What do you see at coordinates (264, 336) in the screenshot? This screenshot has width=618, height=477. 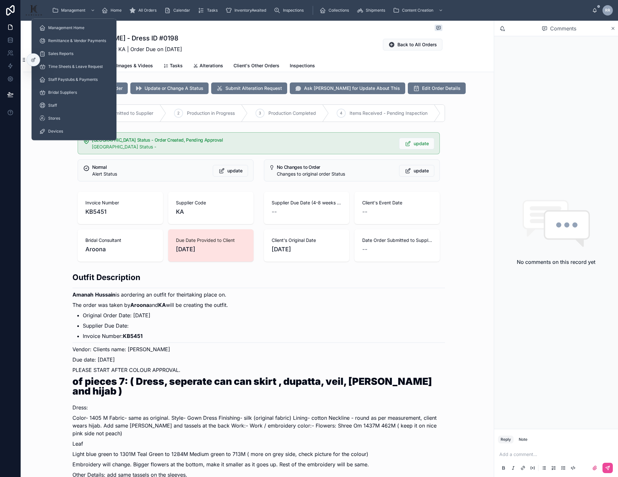 I see `p: Invoice Number:` at bounding box center [264, 336].